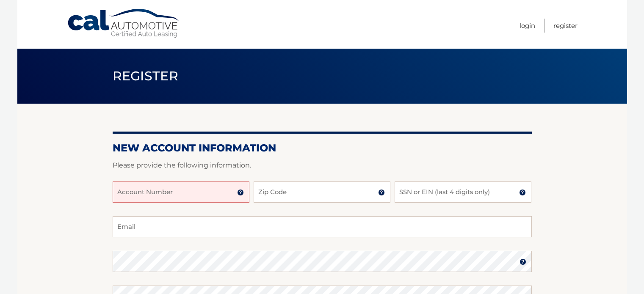 The height and width of the screenshot is (294, 644). I want to click on input: SSN or EIN (last 4 digits only), so click(463, 193).